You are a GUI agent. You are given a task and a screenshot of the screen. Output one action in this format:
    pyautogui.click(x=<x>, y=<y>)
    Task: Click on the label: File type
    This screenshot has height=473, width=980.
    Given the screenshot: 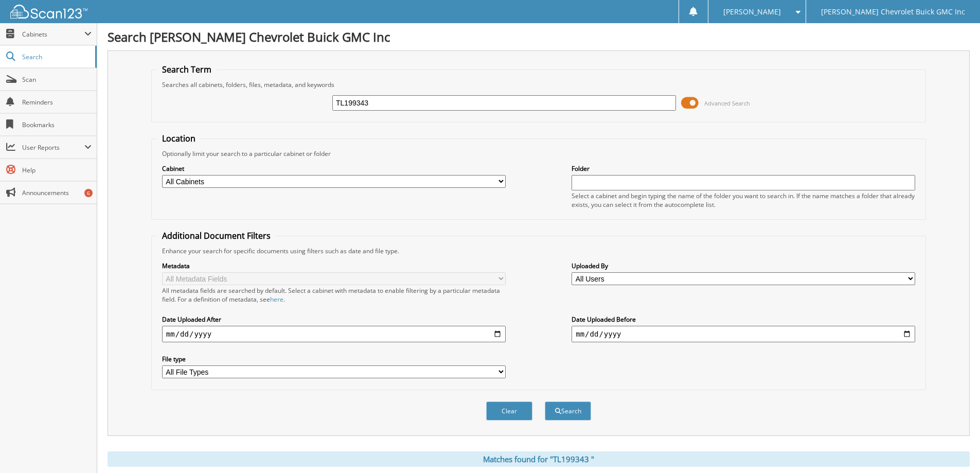 What is the action you would take?
    pyautogui.click(x=334, y=359)
    